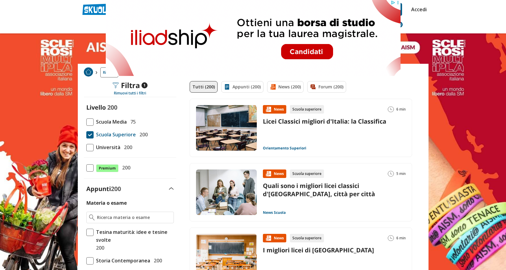 The height and width of the screenshot is (270, 506). Describe the element at coordinates (285, 87) in the screenshot. I see `a: News (200)` at that location.